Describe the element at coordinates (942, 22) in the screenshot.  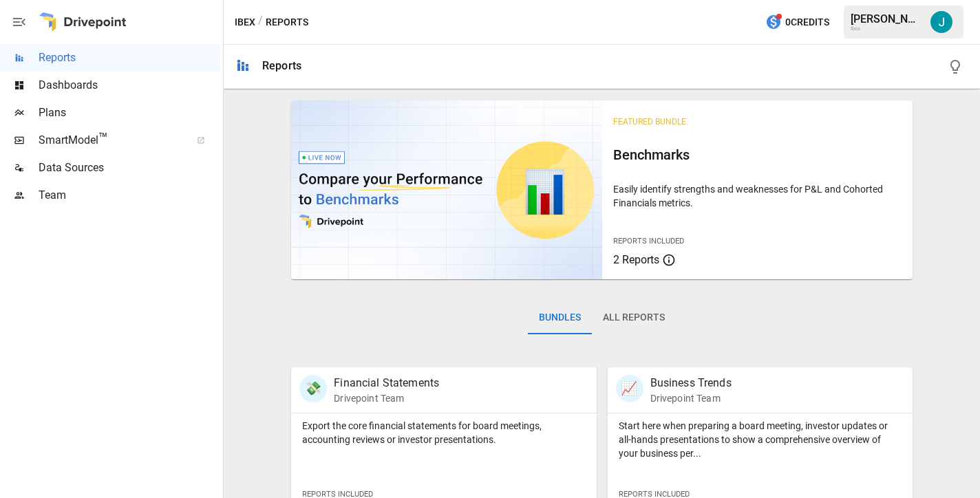
I see `img: Jordan Todoroff` at that location.